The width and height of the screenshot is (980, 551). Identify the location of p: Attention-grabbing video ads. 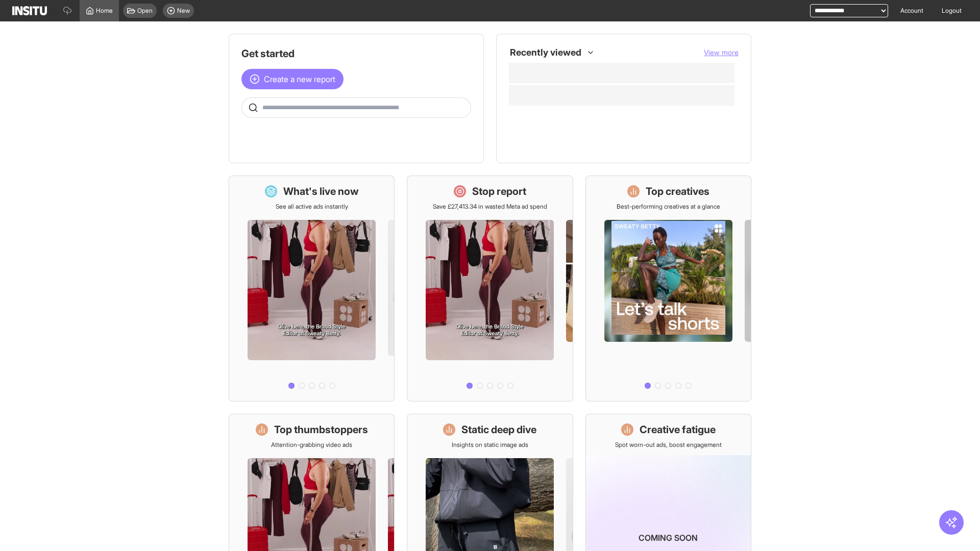
(312, 445).